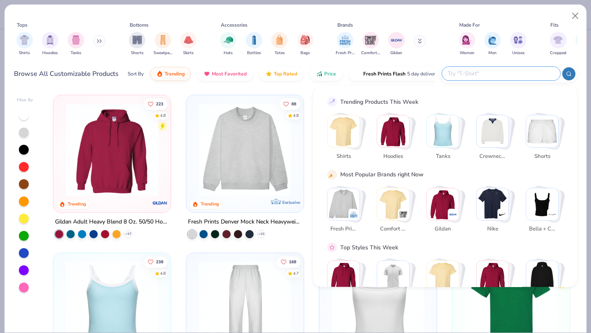 Image resolution: width=591 pixels, height=333 pixels. I want to click on span: 238, so click(160, 262).